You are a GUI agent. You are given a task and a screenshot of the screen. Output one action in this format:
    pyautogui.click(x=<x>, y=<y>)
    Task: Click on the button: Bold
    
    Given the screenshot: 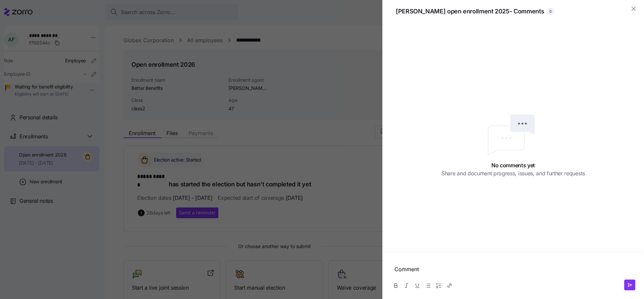 What is the action you would take?
    pyautogui.click(x=396, y=285)
    